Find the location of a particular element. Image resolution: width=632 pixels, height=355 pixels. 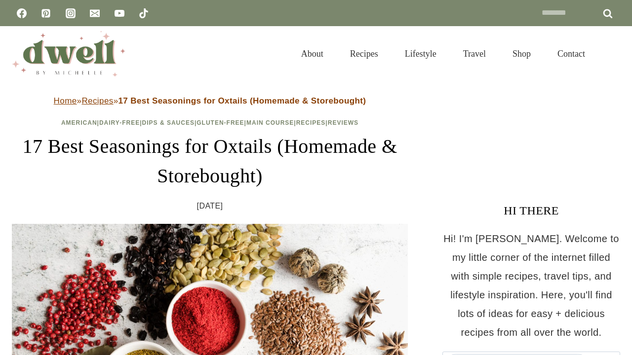

a: Facebook is located at coordinates (22, 13).